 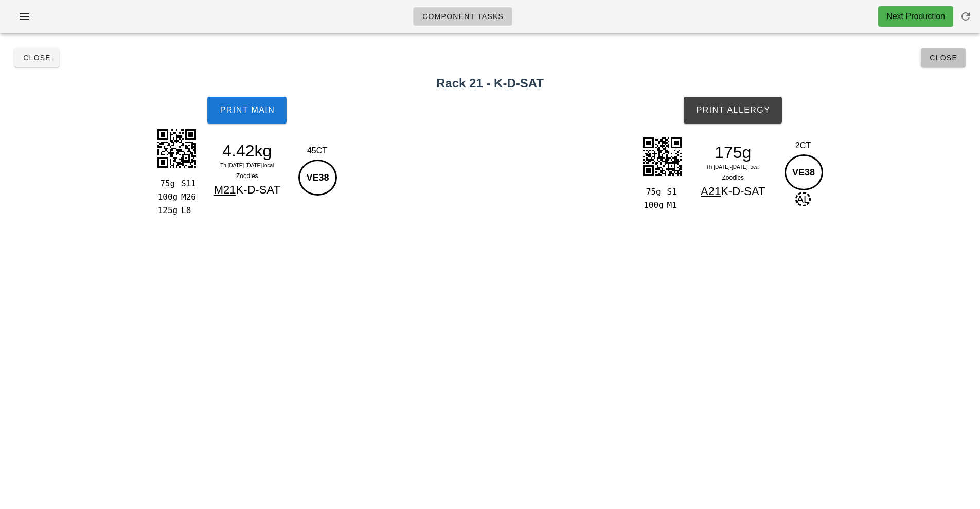 I want to click on div: 2CT, so click(x=802, y=146).